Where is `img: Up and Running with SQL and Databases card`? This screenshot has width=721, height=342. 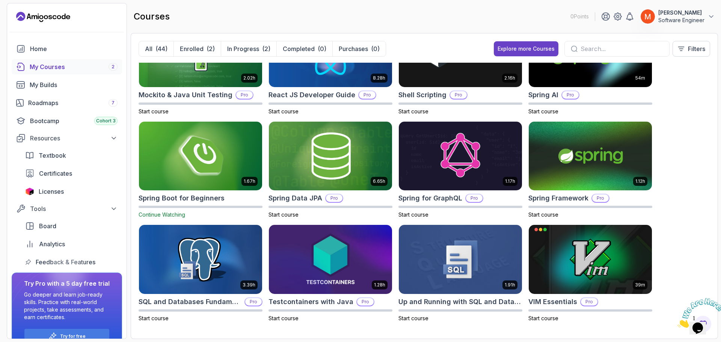
img: Up and Running with SQL and Databases card is located at coordinates (461, 260).